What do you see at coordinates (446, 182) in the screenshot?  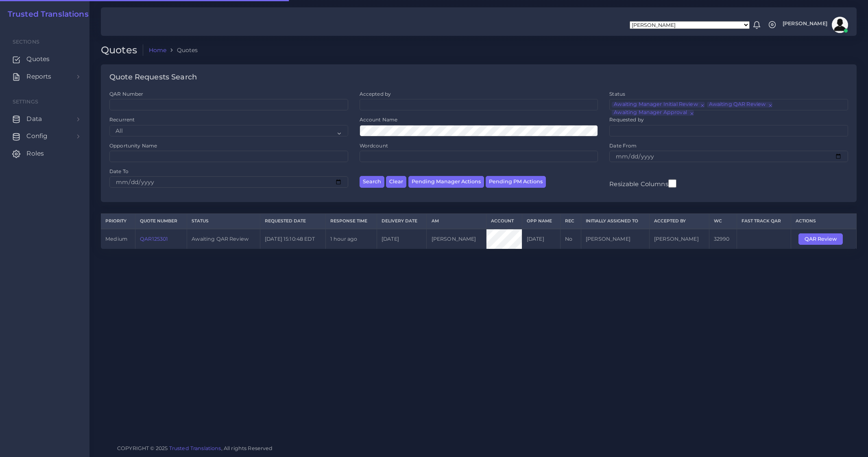 I see `button: Pending Manager Actions` at bounding box center [446, 182].